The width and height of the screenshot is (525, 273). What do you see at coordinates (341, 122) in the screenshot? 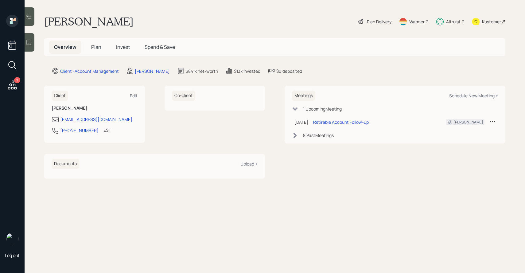
I see `div: Retirable Account Follow-up` at bounding box center [341, 122].